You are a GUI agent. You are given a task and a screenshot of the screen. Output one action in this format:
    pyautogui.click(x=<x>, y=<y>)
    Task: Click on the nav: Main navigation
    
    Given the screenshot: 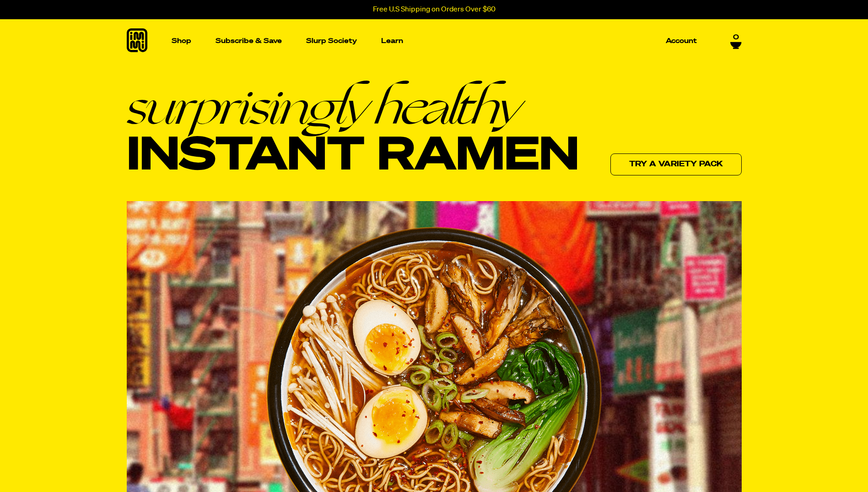 What is the action you would take?
    pyautogui.click(x=434, y=41)
    